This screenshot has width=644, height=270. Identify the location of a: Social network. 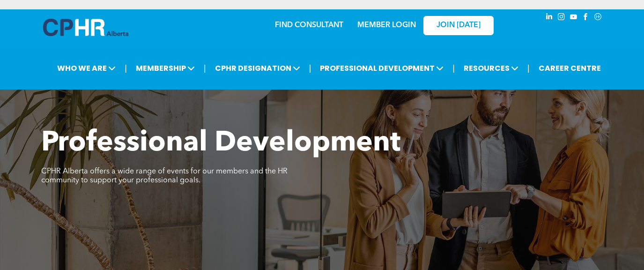
(598, 18).